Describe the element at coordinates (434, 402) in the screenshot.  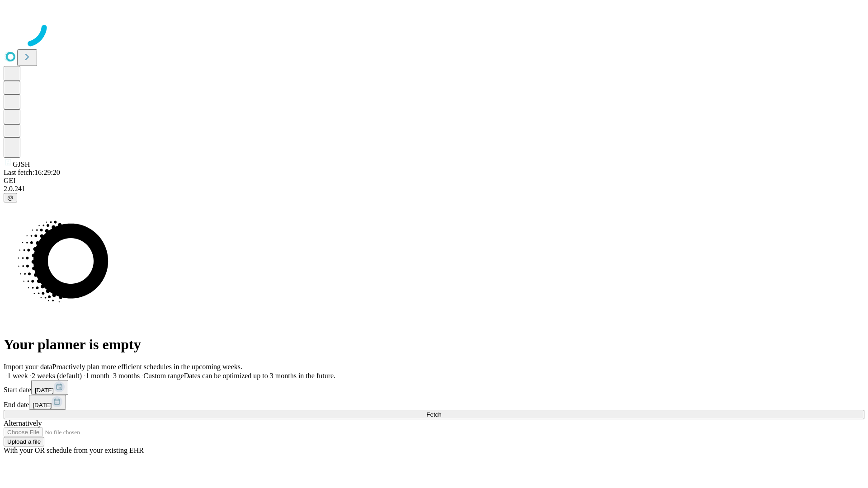
I see `div: End date` at that location.